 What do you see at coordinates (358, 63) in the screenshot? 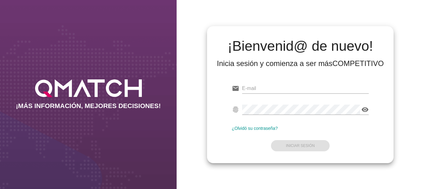
I see `strong: COMPETITIVO` at bounding box center [358, 63].